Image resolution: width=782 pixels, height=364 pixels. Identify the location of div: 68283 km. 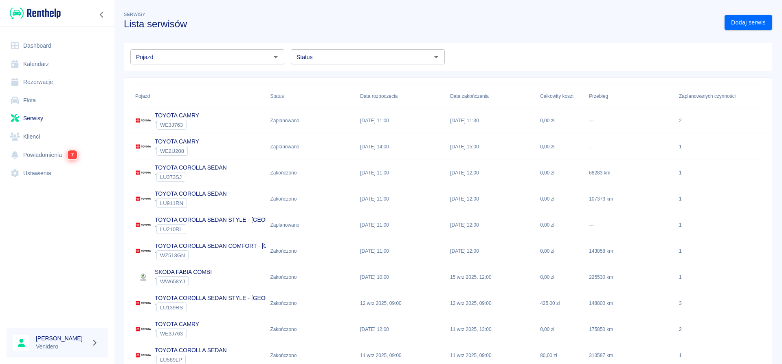
(630, 173).